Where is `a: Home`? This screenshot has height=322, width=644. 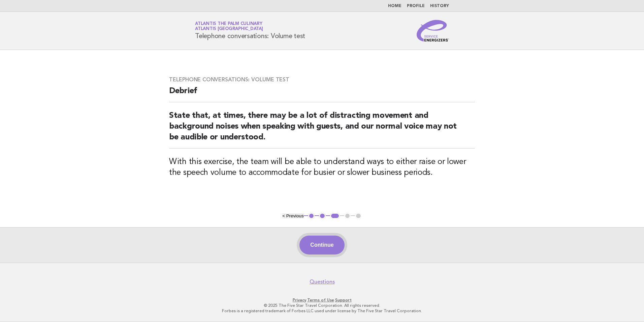
a: Home is located at coordinates (395, 6).